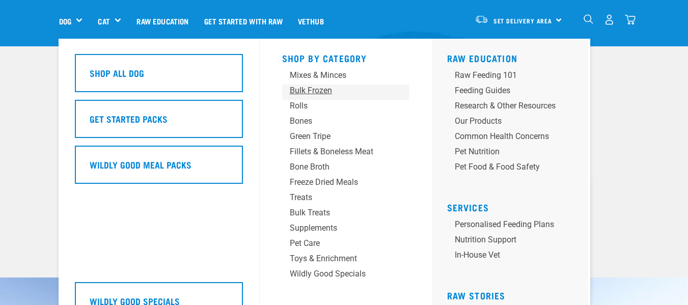  I want to click on a: Our Products, so click(513, 123).